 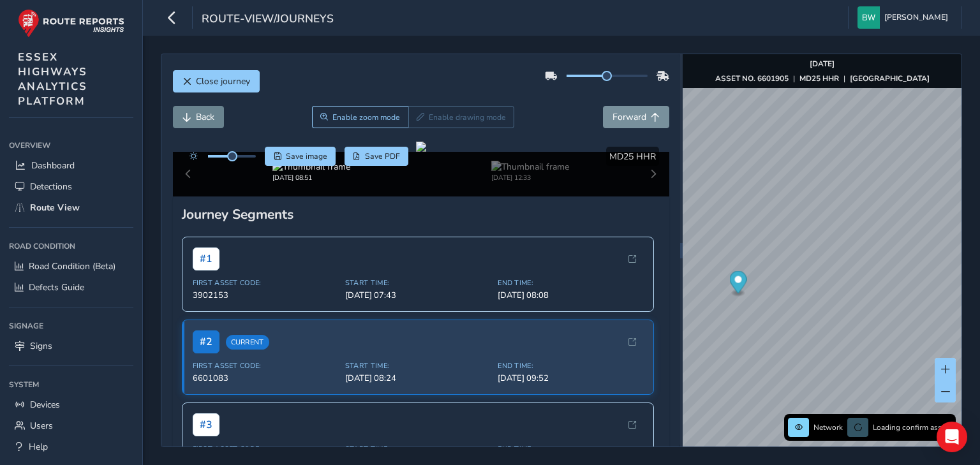 What do you see at coordinates (71, 385) in the screenshot?
I see `div: System` at bounding box center [71, 385].